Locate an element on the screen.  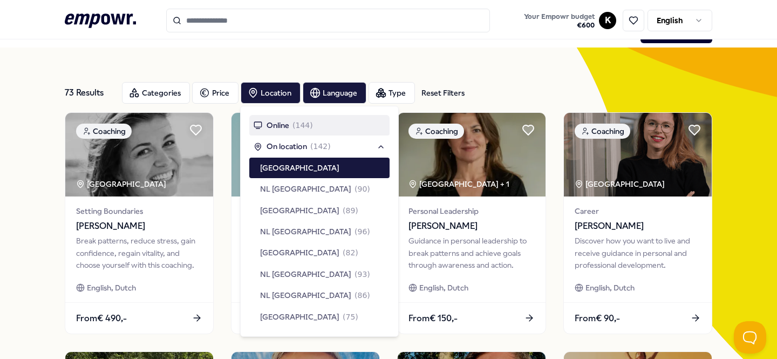
span: ( 90 ) is located at coordinates (362, 189).